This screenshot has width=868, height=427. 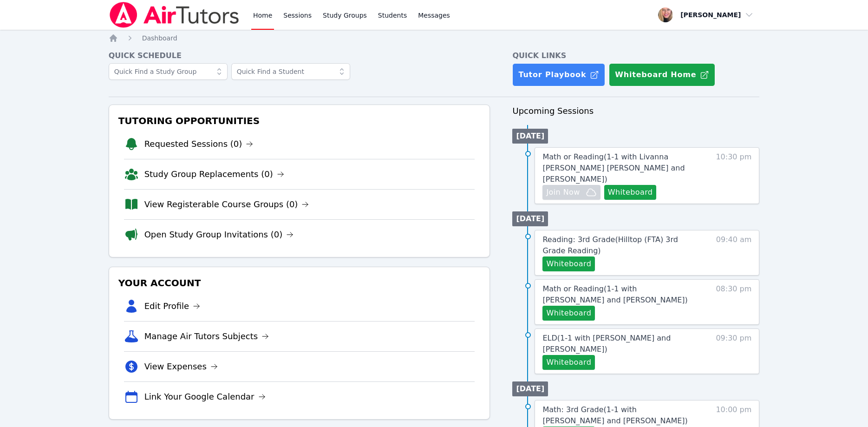 I want to click on input: Quick Find a Student, so click(x=291, y=71).